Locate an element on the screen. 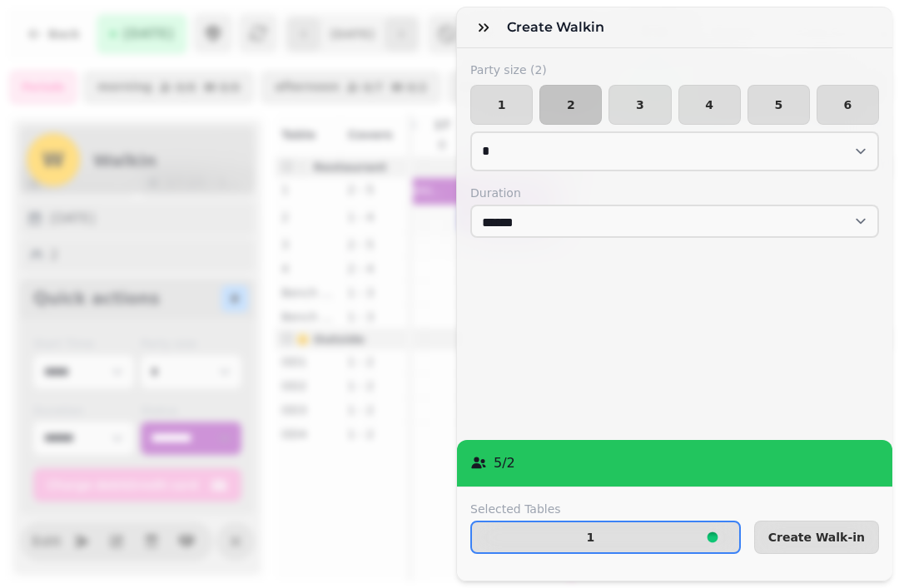 The image size is (899, 588). button: 4 is located at coordinates (709, 105).